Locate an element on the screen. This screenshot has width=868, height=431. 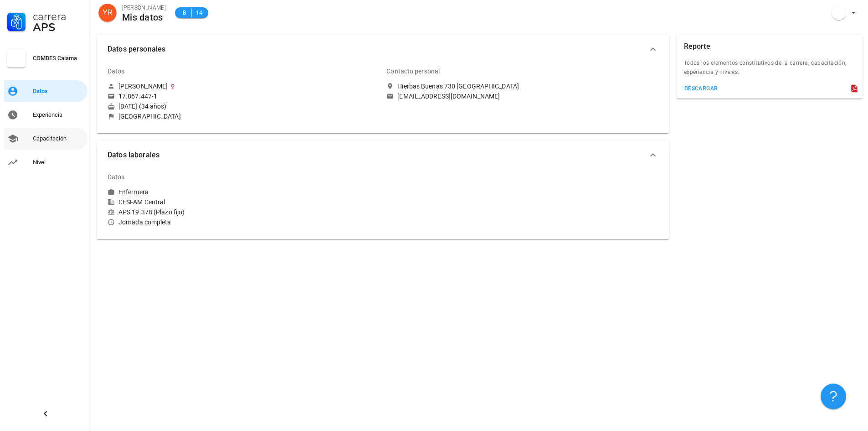
div: COMDES Calama is located at coordinates (58, 58).